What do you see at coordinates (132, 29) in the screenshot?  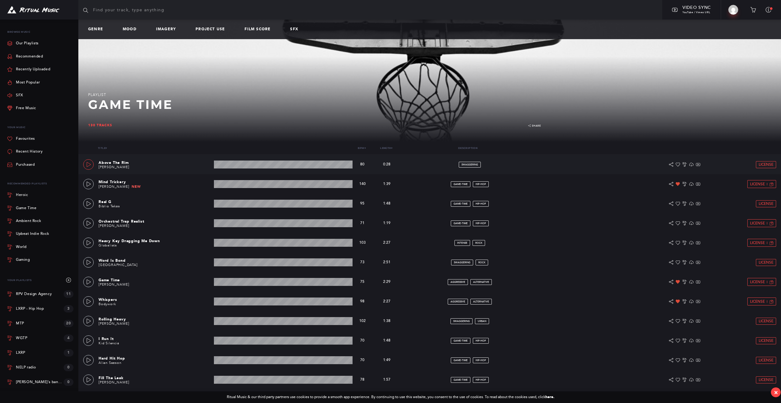 I see `a: Mood` at bounding box center [132, 29].